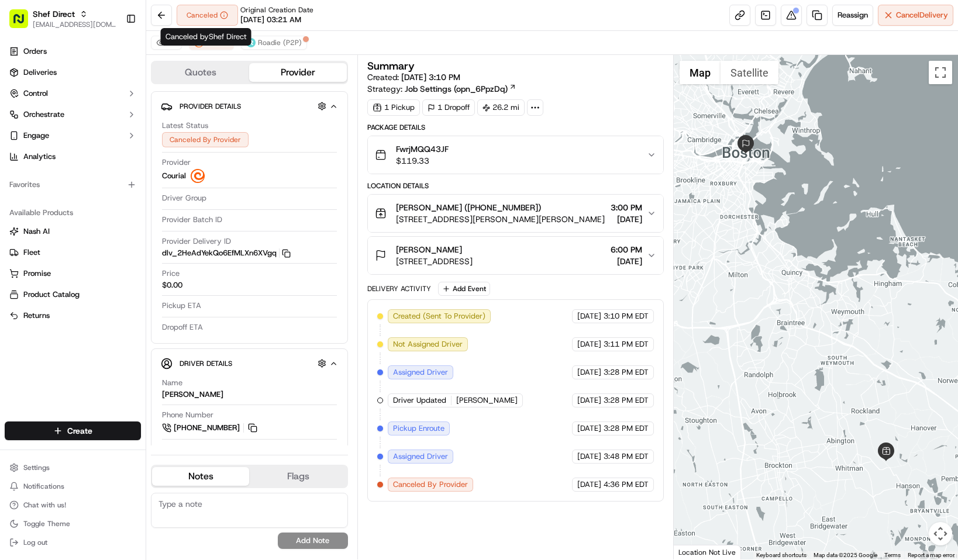 This screenshot has width=958, height=560. What do you see at coordinates (626, 428) in the screenshot?
I see `span: 3:28 PM EDT` at bounding box center [626, 428].